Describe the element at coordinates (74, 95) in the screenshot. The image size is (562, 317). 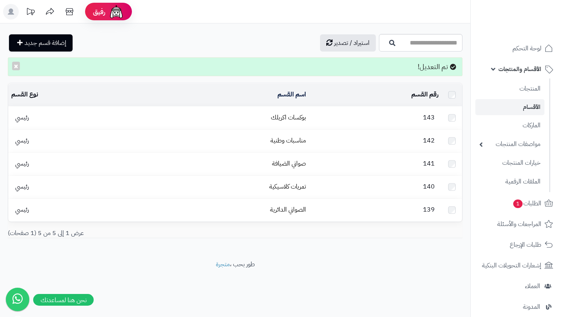
I see `td: نوع القسم` at that location.